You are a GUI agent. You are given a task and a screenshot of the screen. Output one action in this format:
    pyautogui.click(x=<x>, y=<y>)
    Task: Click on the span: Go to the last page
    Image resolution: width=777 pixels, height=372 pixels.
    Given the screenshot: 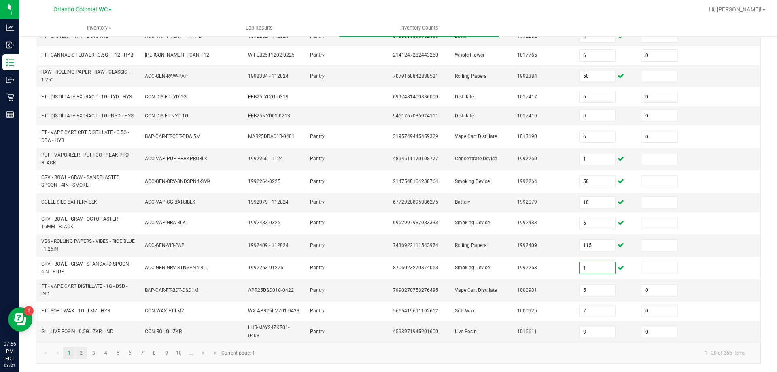 What is the action you would take?
    pyautogui.click(x=216, y=353)
    